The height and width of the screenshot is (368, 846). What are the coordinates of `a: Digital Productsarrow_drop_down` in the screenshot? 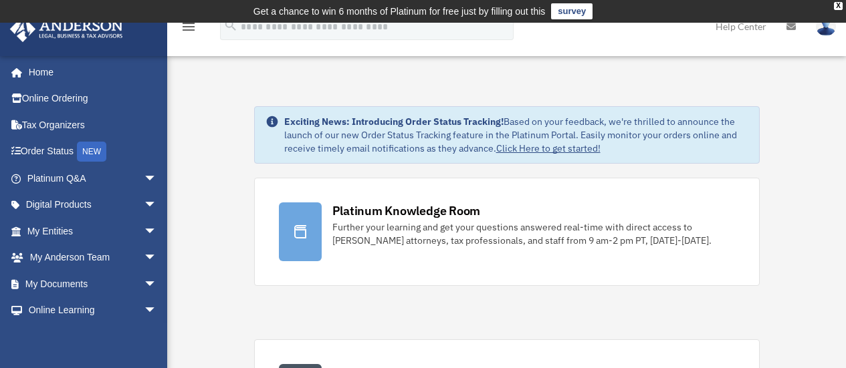 It's located at (93, 205).